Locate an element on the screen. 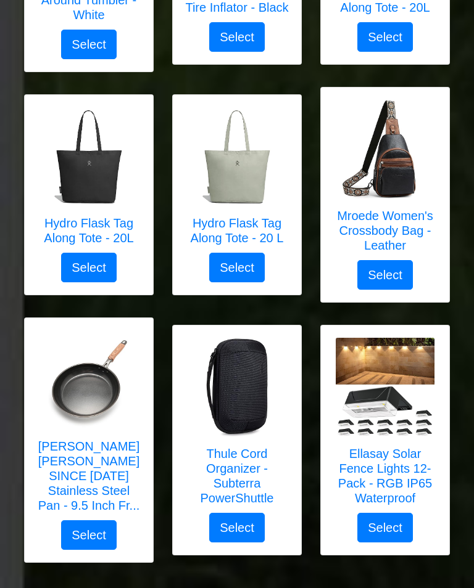 The width and height of the screenshot is (474, 588). img: Mroede Women's Crossbody Bag - Leather is located at coordinates (385, 149).